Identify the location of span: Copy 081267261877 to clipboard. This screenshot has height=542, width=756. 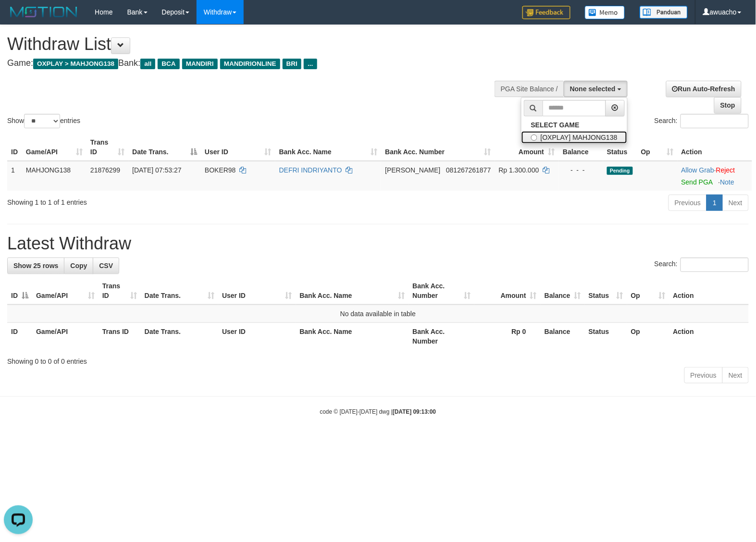
(468, 170).